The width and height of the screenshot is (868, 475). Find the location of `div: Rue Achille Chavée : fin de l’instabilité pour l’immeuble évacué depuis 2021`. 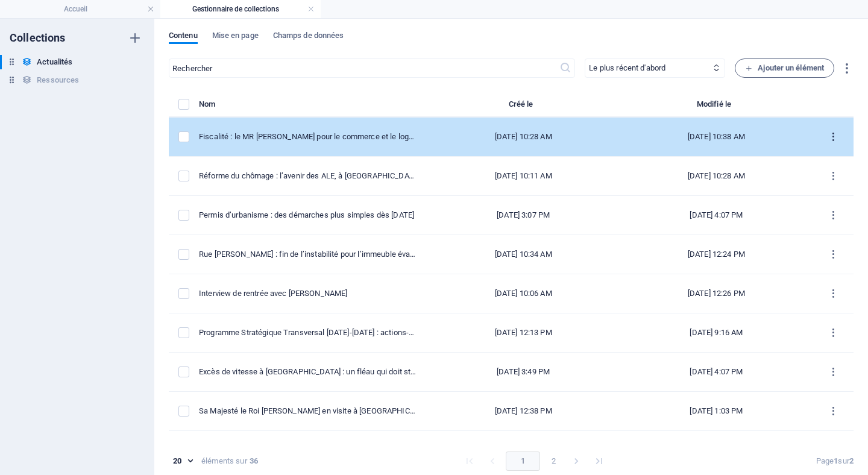

div: Rue Achille Chavée : fin de l’instabilité pour l’immeuble évacué depuis 2021 is located at coordinates (308, 255).